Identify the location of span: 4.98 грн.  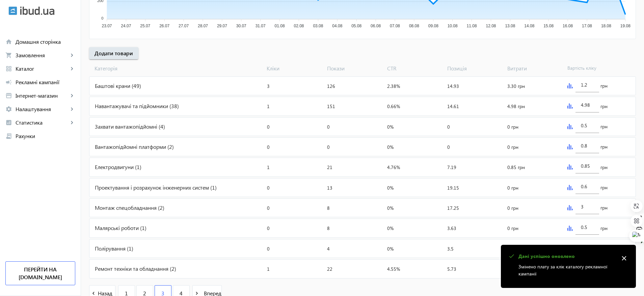
(516, 106).